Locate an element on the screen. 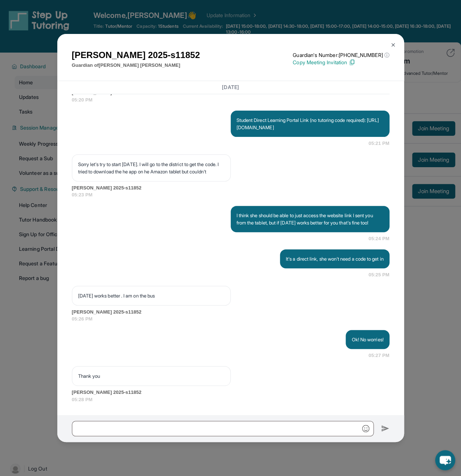  span: 05:24 PM is located at coordinates (379, 239).